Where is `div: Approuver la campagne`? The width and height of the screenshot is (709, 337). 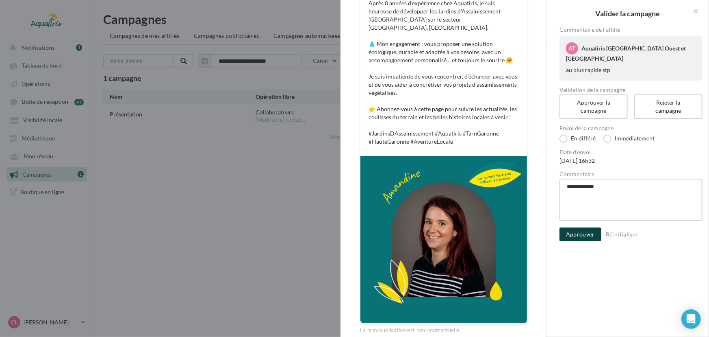
div: Approuver la campagne is located at coordinates (594, 107).